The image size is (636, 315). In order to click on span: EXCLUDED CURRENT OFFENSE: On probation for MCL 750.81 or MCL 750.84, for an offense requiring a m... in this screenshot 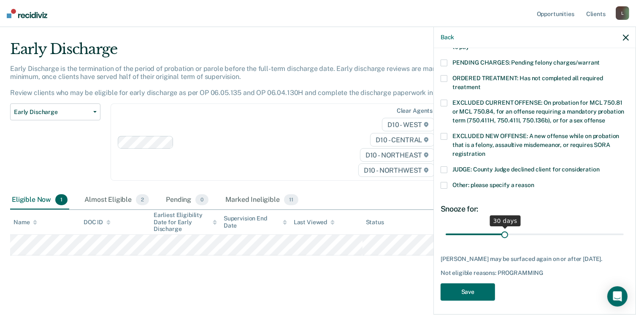, I will do `click(538, 111)`.